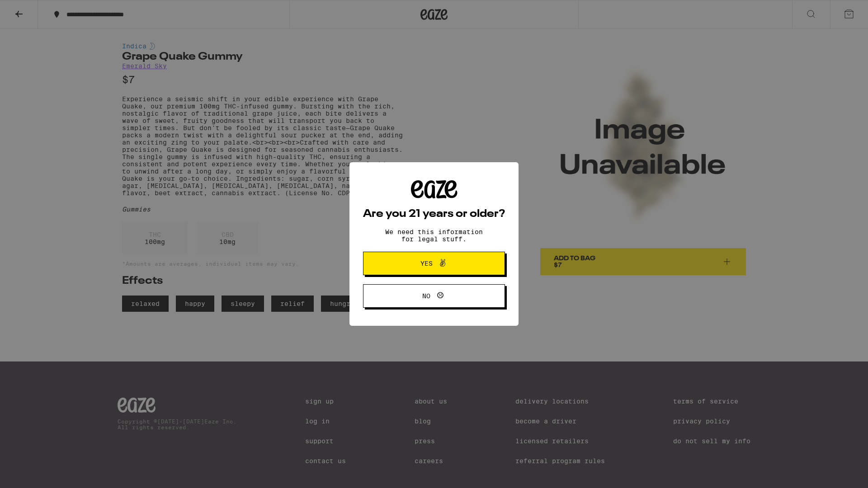  What do you see at coordinates (434, 214) in the screenshot?
I see `h2: Are you 21 years or older?` at bounding box center [434, 214].